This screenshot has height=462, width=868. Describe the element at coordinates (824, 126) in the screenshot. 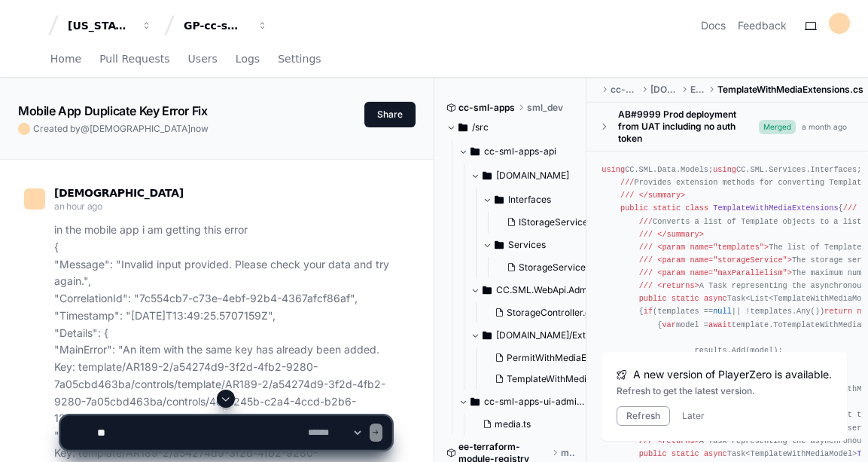

I see `div: a month ago` at that location.